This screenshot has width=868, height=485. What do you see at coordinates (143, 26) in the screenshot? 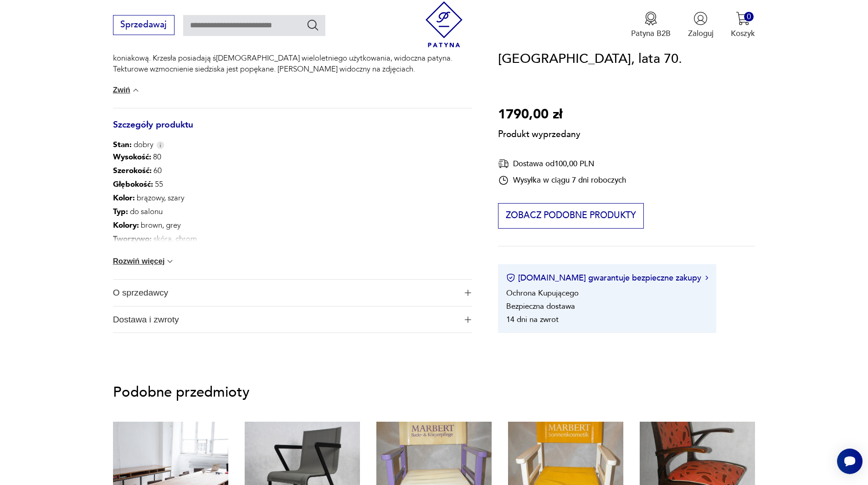
I see `a: Sprzedawaj` at bounding box center [143, 26].